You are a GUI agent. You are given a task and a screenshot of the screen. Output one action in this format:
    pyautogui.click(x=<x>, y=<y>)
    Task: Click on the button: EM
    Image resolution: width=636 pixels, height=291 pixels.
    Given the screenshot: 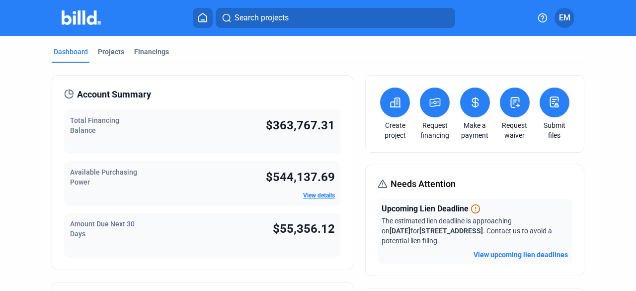 What is the action you would take?
    pyautogui.click(x=565, y=18)
    